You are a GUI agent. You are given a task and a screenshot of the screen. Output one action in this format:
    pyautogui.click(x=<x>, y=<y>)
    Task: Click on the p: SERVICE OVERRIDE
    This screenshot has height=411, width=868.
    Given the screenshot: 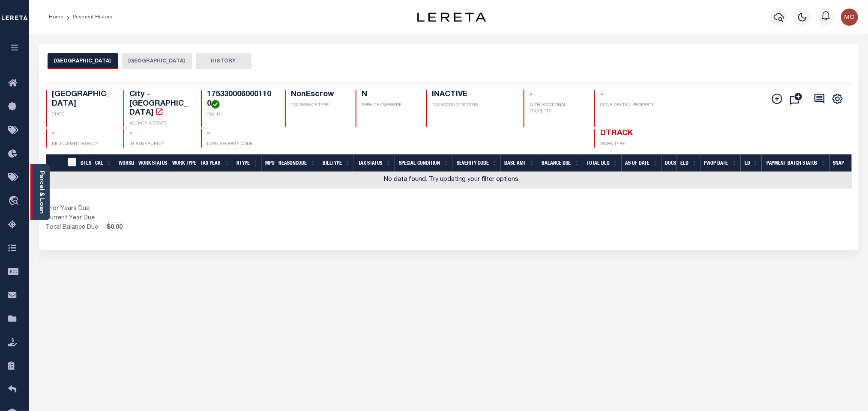 What is the action you would take?
    pyautogui.click(x=389, y=105)
    